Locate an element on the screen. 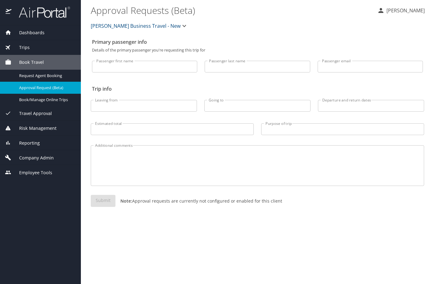  span: Book/Manage Online Trips is located at coordinates (46, 100).